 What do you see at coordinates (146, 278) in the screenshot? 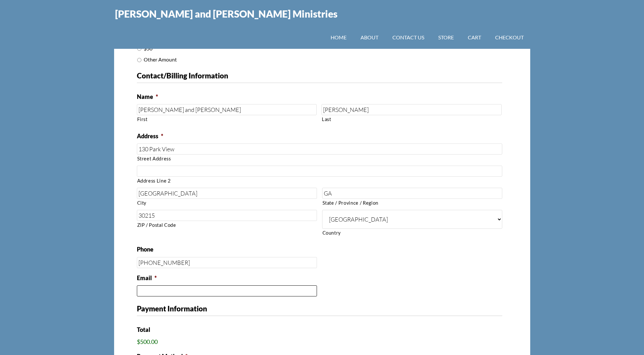
I see `label: Email` at bounding box center [146, 278].